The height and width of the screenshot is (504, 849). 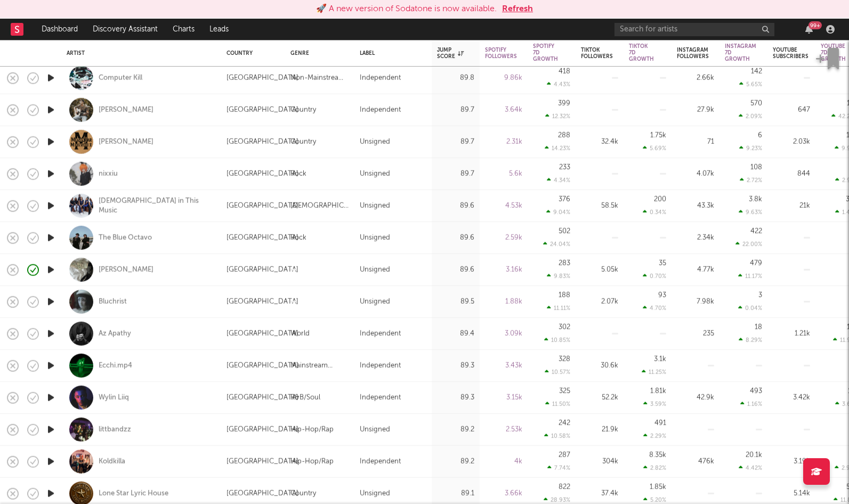 I want to click on div: 4.77k, so click(x=695, y=269).